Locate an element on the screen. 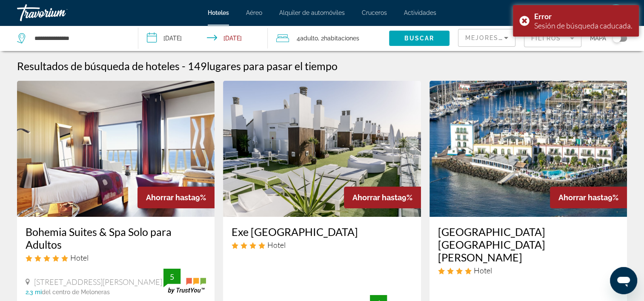 The width and height of the screenshot is (644, 301). span: Mapa is located at coordinates (598, 38).